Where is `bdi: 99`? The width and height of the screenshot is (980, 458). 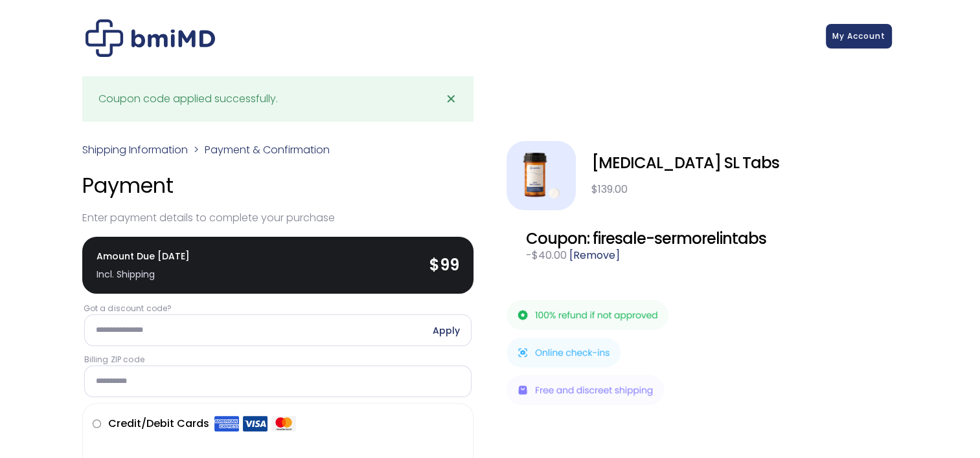 bdi: 99 is located at coordinates (444, 265).